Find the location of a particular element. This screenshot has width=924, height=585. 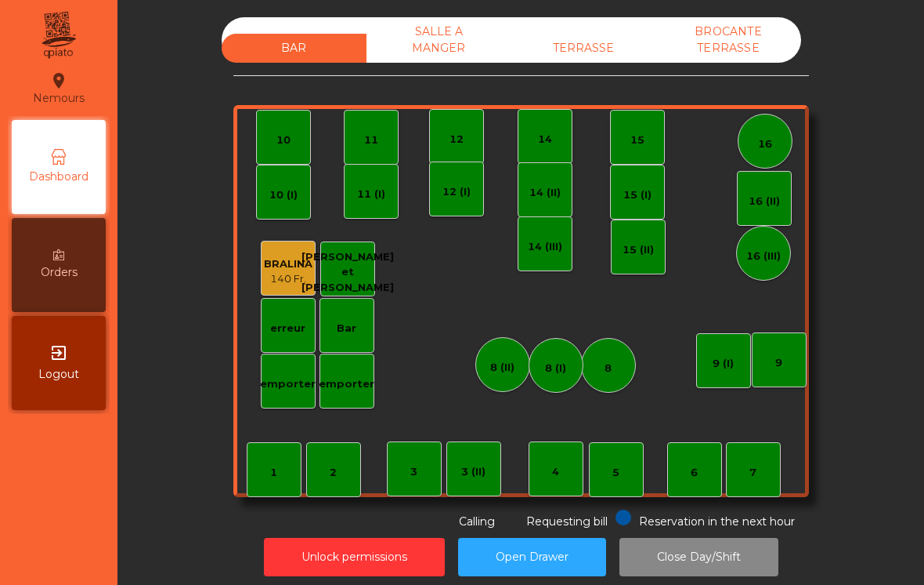

div: 16 is located at coordinates (766, 144).